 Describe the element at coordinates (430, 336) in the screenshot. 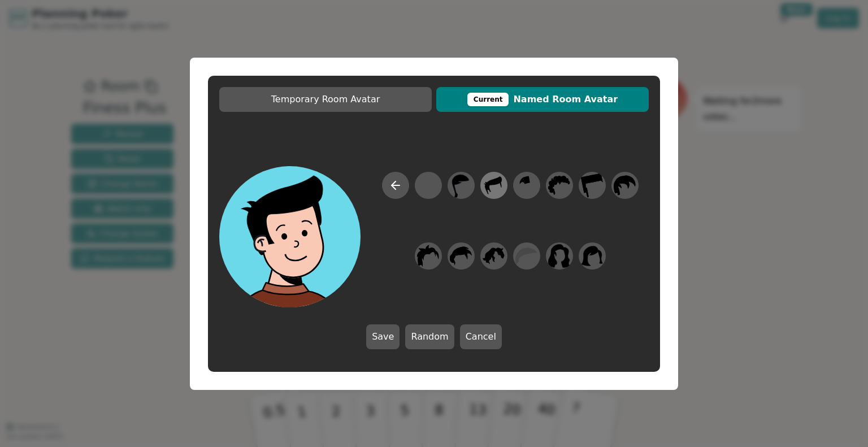

I see `button: Random` at that location.